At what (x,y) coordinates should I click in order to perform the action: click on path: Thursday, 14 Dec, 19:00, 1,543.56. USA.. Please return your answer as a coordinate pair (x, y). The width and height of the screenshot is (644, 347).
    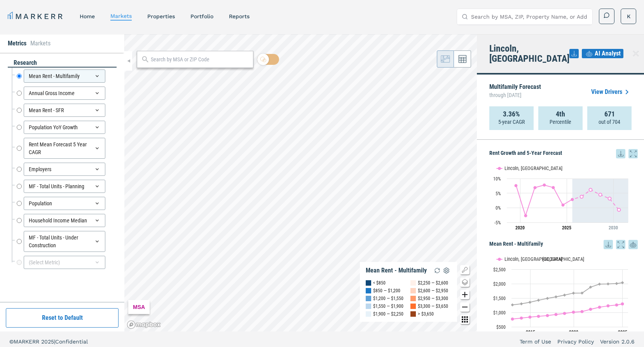
    Looking at the image, I should click on (556, 297).